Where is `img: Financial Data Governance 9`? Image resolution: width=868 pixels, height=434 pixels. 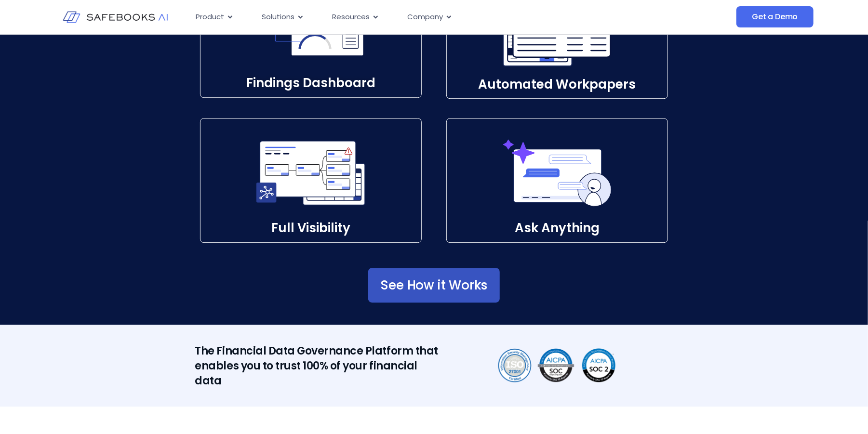 img: Financial Data Governance 9 is located at coordinates (558, 365).